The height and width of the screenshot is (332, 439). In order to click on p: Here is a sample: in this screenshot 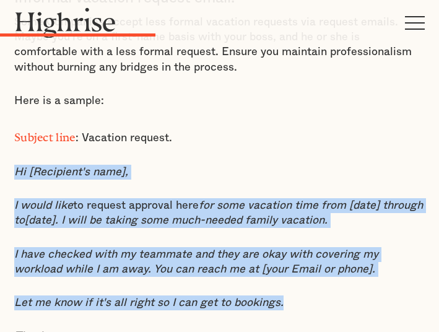, I will do `click(219, 101)`.